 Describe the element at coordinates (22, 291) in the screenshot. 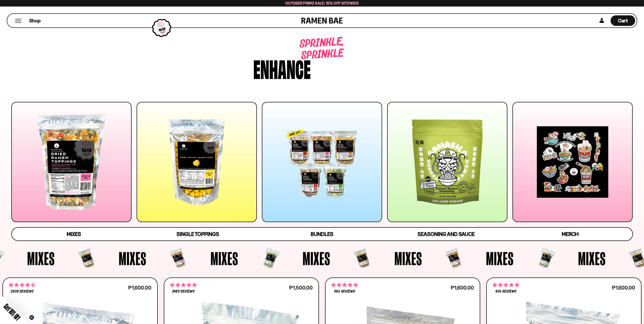

I see `span: 2830 reviews` at that location.